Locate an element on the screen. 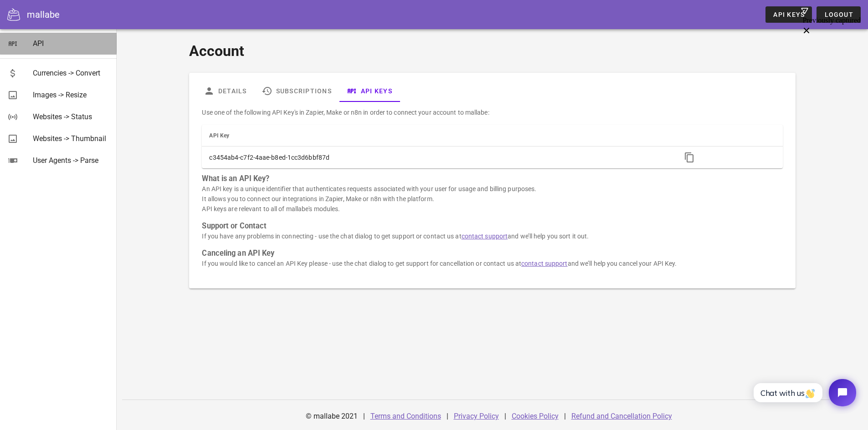 The image size is (868, 430). a: Terms and Conditions is located at coordinates (406, 416).